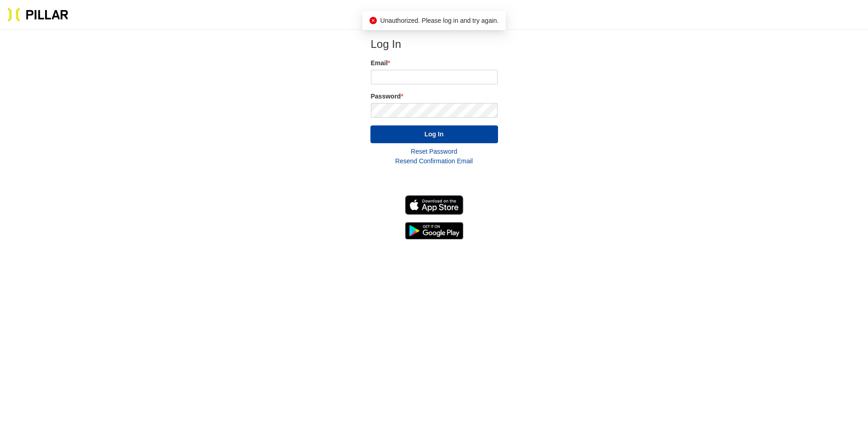 Image resolution: width=868 pixels, height=431 pixels. Describe the element at coordinates (38, 15) in the screenshot. I see `img: Pillar Technologies` at that location.